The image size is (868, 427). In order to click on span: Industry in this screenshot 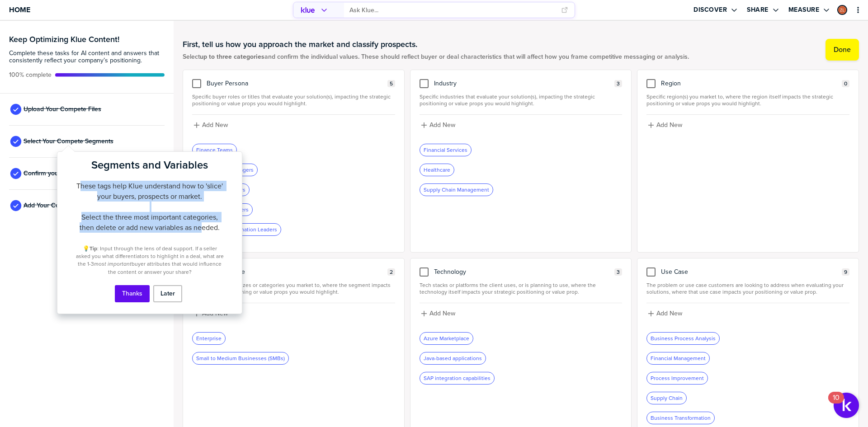, I will do `click(445, 84)`.